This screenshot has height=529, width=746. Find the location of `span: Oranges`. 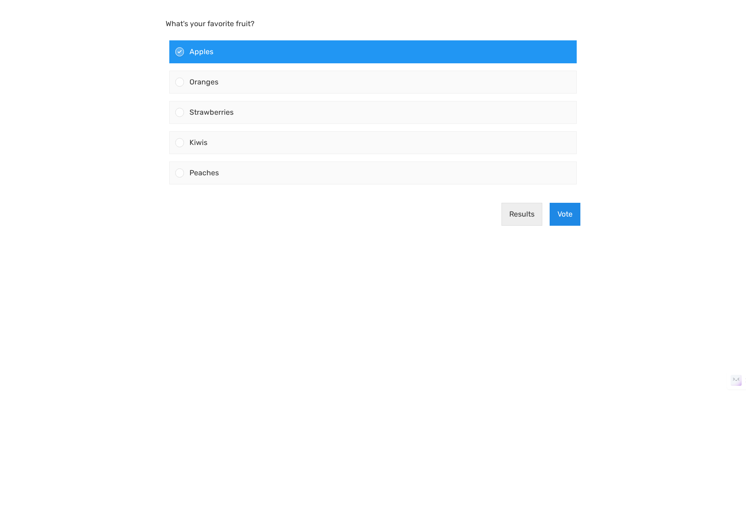

span: Oranges is located at coordinates (204, 82).